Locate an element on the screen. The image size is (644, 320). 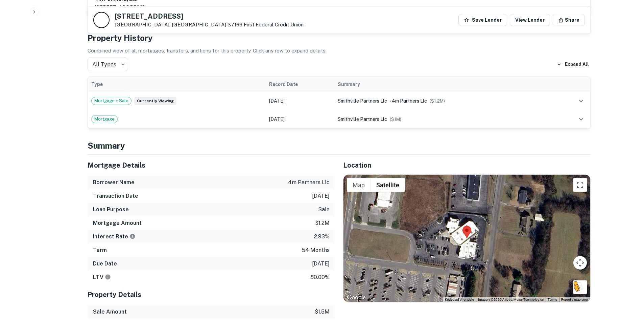
button: Keyboard shortcuts is located at coordinates (460, 299).